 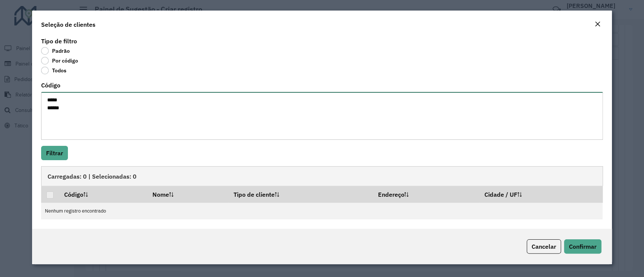 I want to click on h4: Seleção de clientes, so click(x=68, y=24).